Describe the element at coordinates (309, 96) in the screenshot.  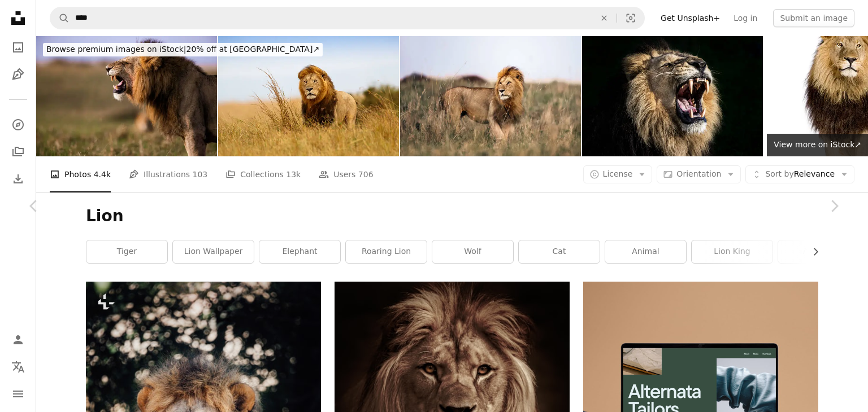
I see `img: Beautiful Lion Caesar in the golden grass of Masai Mara` at that location.